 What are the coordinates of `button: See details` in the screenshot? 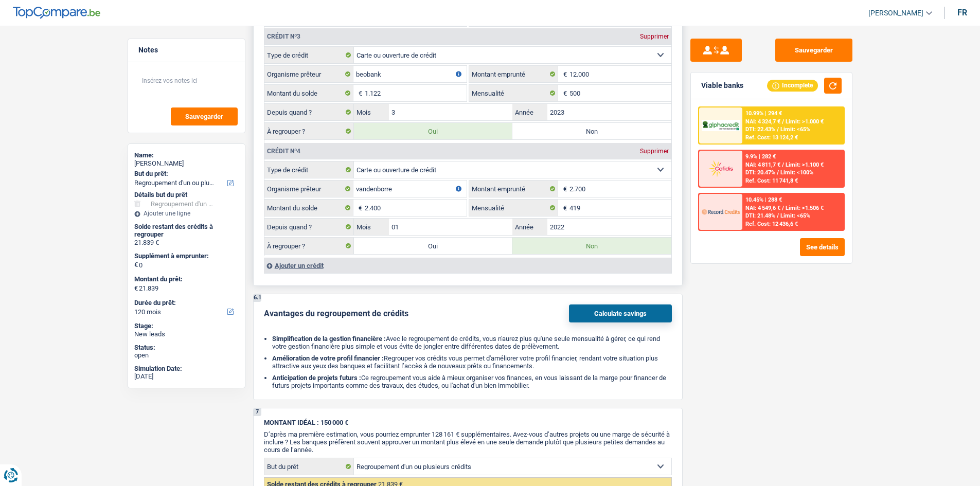 It's located at (822, 247).